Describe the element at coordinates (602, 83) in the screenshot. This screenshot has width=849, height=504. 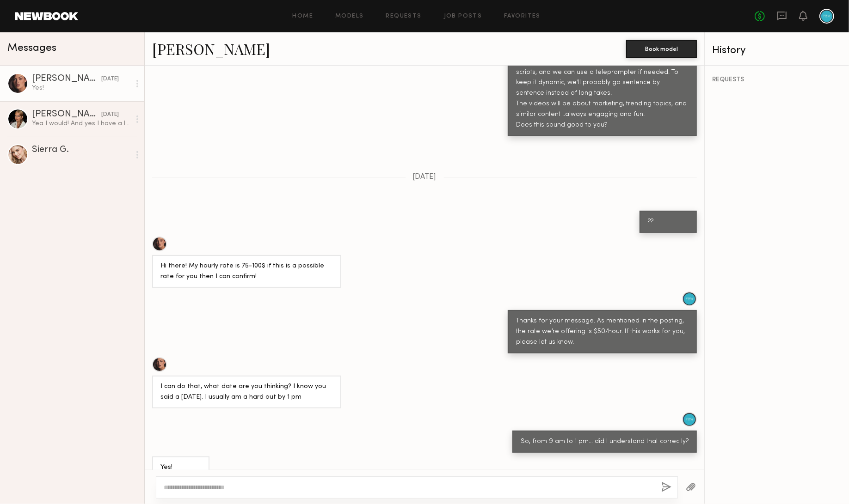
I see `div: Thanks for applying! Did you have a chance to read through our job post? The shoot will be about ...` at that location.